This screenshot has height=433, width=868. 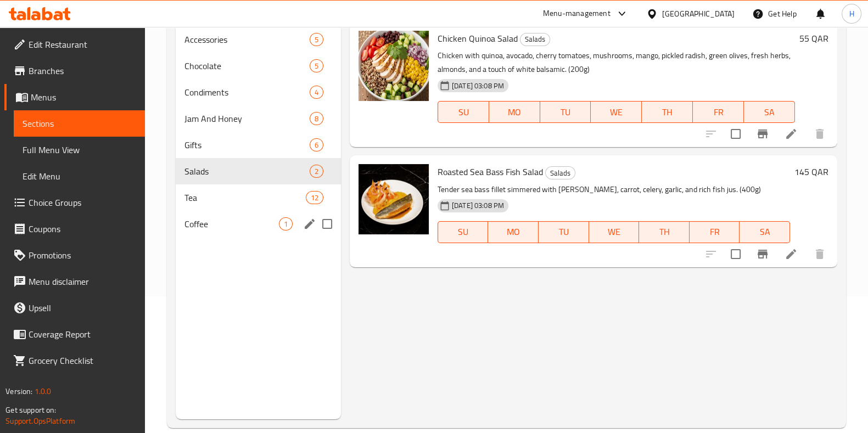 What do you see at coordinates (316, 171) in the screenshot?
I see `span: 2` at bounding box center [316, 171].